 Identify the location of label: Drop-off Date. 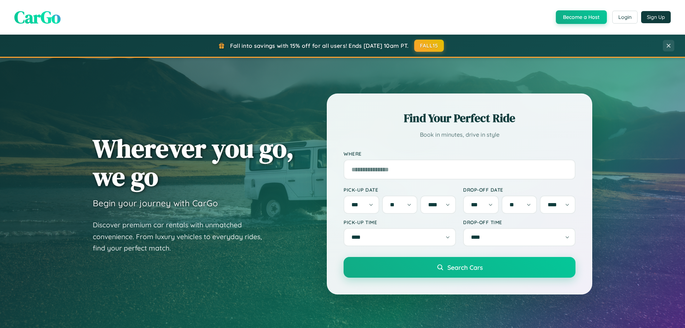
(519, 189).